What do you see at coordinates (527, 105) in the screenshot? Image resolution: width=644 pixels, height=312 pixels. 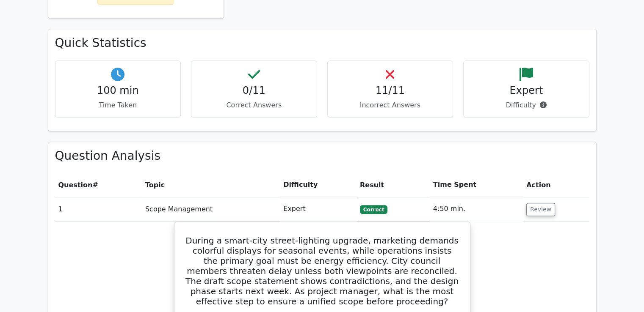 I see `p: Difficulty` at bounding box center [527, 105].